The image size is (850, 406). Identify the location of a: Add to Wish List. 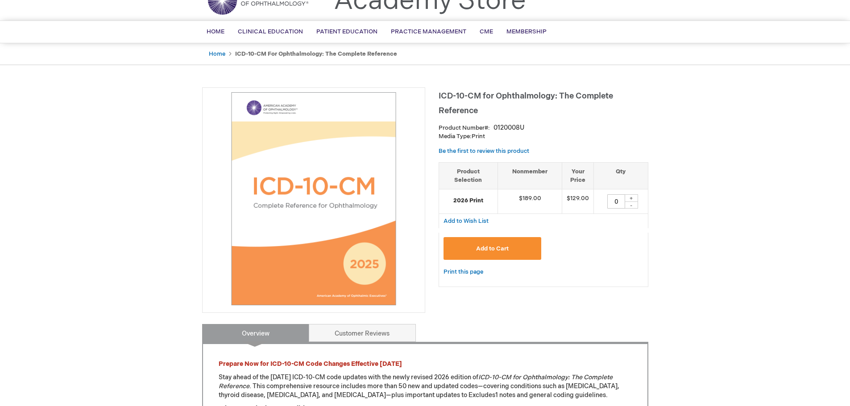
(466, 221).